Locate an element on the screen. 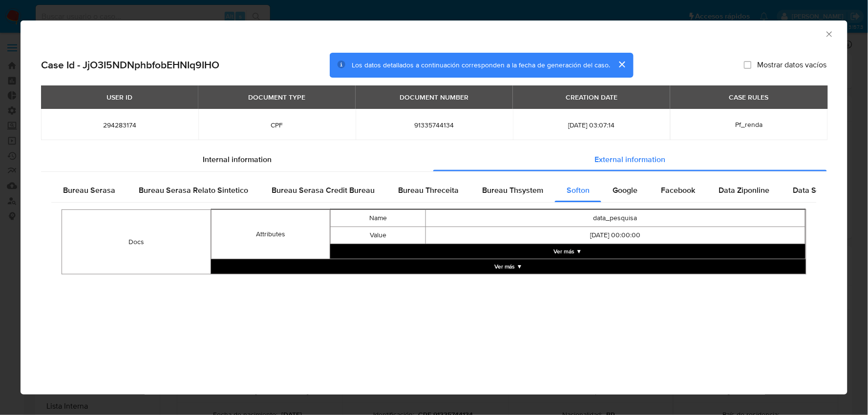  span: Softon is located at coordinates (578, 190).